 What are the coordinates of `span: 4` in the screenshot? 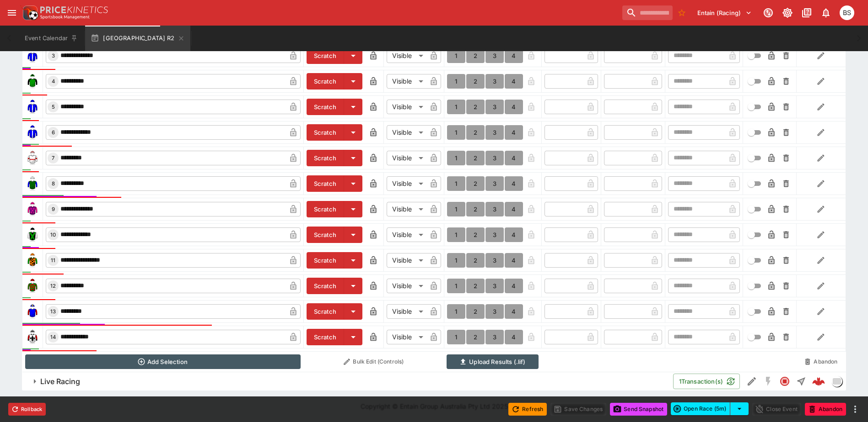 It's located at (53, 81).